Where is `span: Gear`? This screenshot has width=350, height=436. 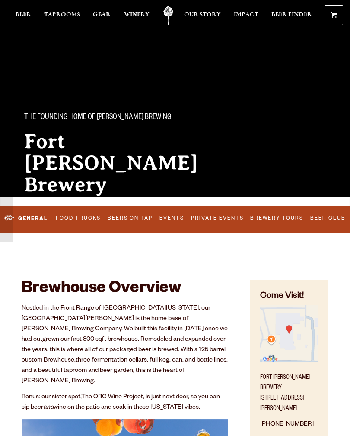
span: Gear is located at coordinates (102, 15).